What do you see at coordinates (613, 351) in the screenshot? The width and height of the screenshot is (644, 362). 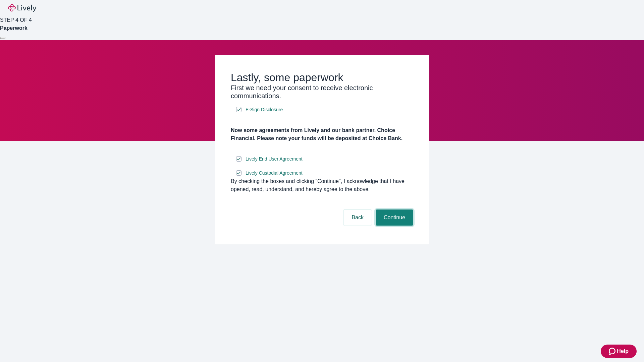 I see `svg: Zendesk support icon` at bounding box center [613, 351].